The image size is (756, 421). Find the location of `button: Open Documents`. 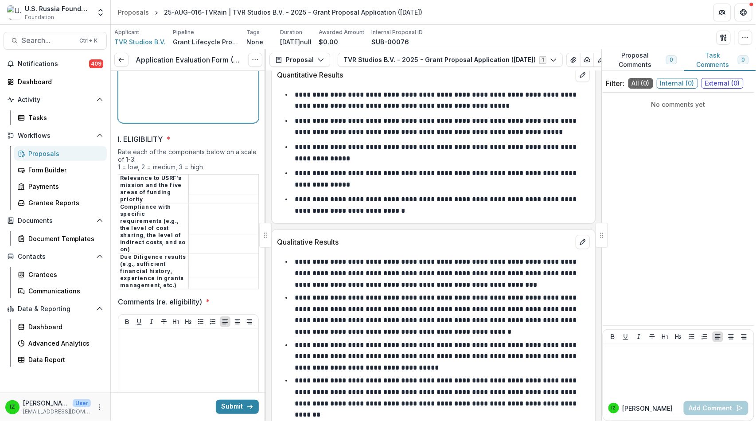

button: Open Documents is located at coordinates (55, 221).